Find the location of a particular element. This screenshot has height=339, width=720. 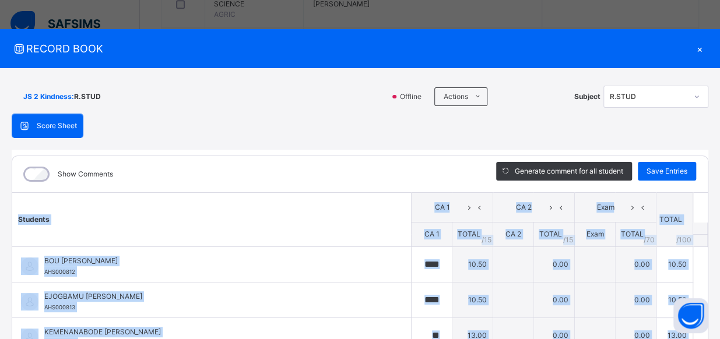

span: RECORD BOOK is located at coordinates (351, 48).